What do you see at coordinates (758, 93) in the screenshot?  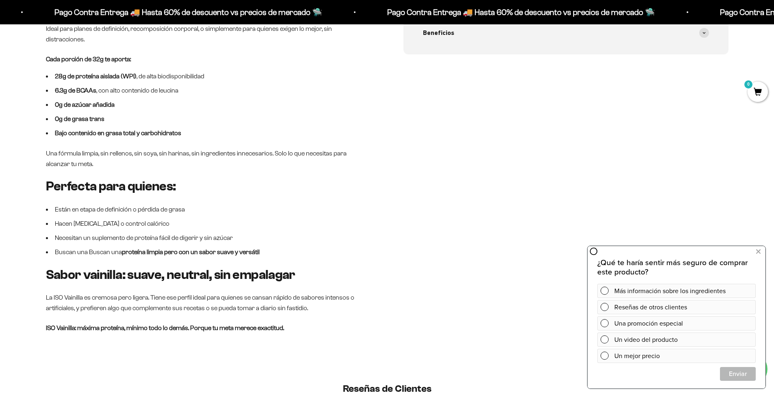 I see `a: 0` at bounding box center [758, 93].